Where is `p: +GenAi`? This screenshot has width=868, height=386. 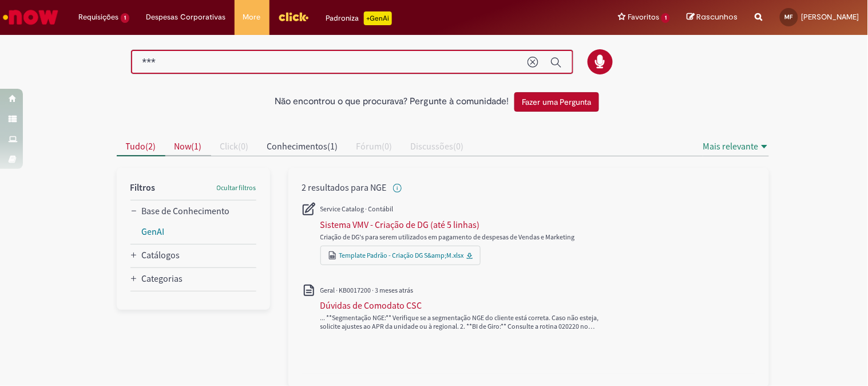 p: +GenAi is located at coordinates (378, 19).